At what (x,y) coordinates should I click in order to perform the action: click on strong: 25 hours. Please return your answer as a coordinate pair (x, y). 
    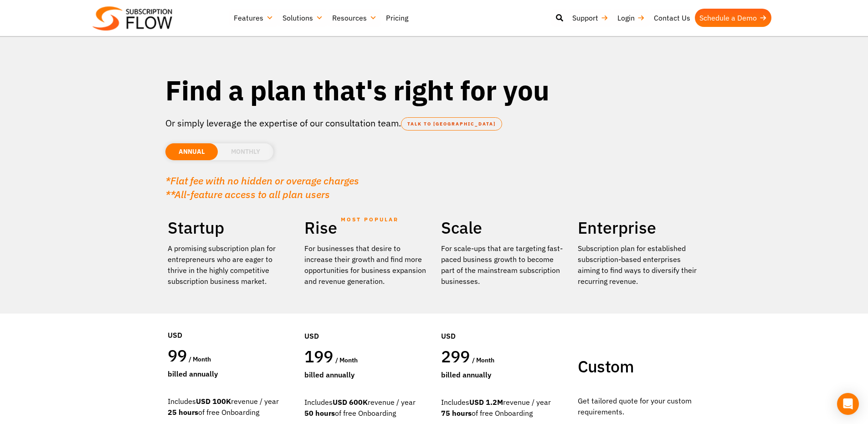
    Looking at the image, I should click on (183, 412).